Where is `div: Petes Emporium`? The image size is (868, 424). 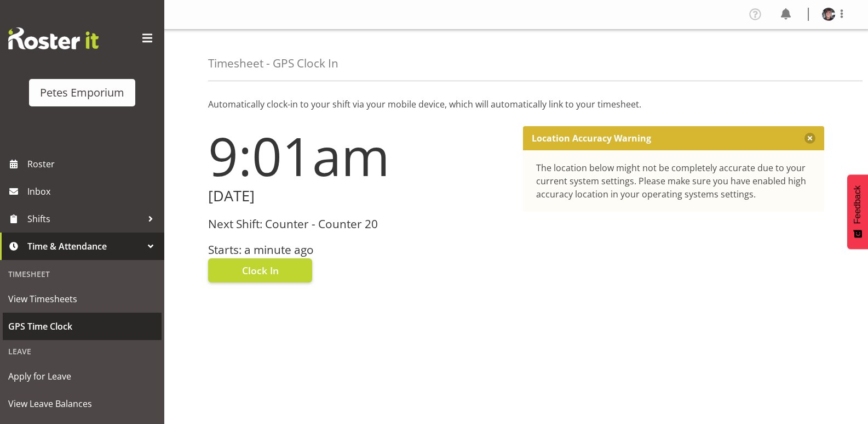
div: Petes Emporium is located at coordinates (82, 93).